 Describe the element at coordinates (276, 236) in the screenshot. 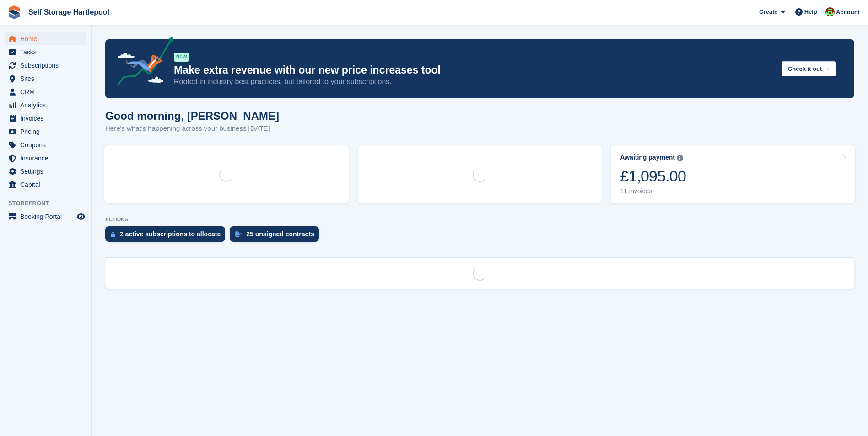

I see `a: 25 unsigned contracts` at that location.